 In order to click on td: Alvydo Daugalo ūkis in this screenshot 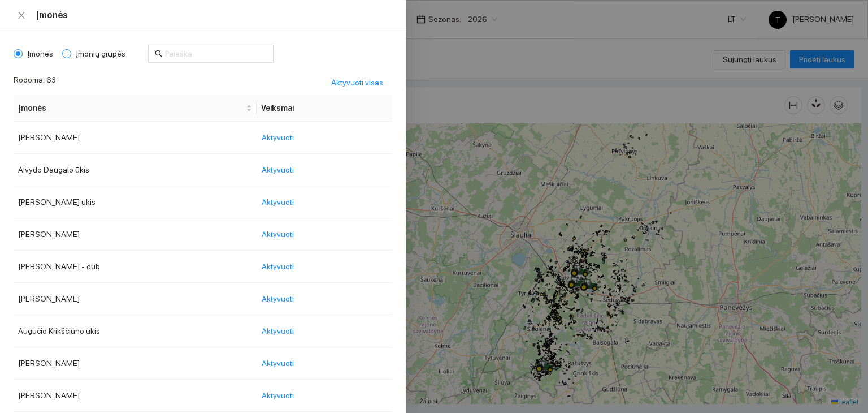, I will do `click(135, 170)`.